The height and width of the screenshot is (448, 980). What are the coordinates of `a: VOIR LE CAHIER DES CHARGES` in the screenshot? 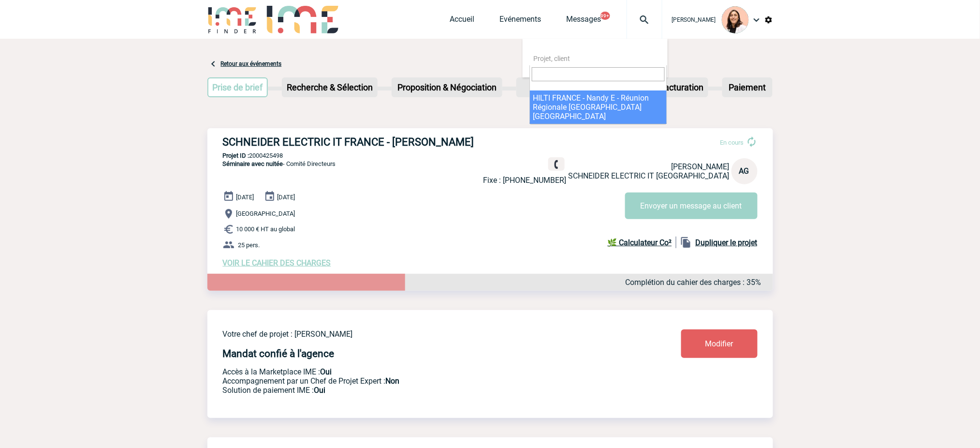 It's located at (277, 263).